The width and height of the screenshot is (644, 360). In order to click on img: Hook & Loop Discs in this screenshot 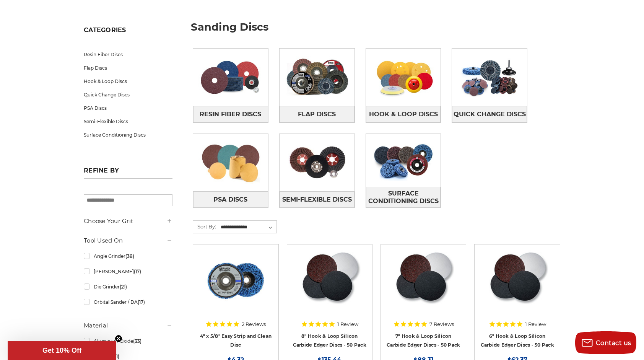, I will do `click(403, 77)`.